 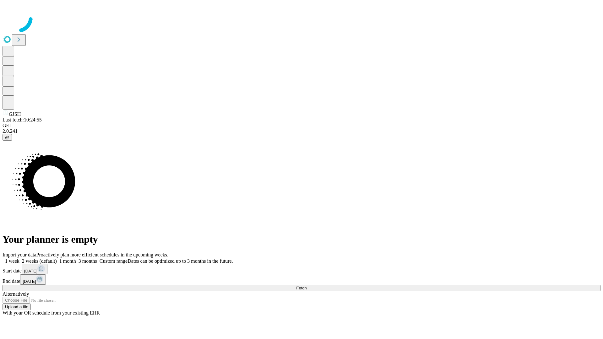 I want to click on span: Import your data, so click(x=19, y=255).